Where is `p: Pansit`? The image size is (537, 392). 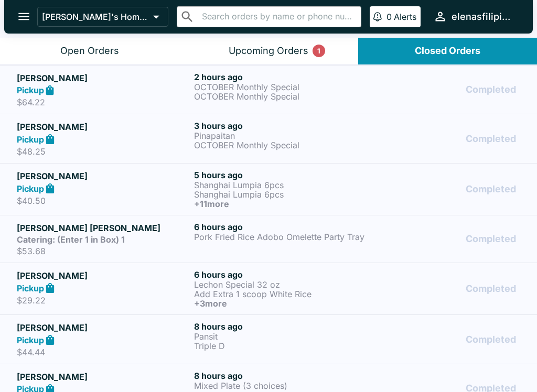
p: Pansit is located at coordinates (280, 337).